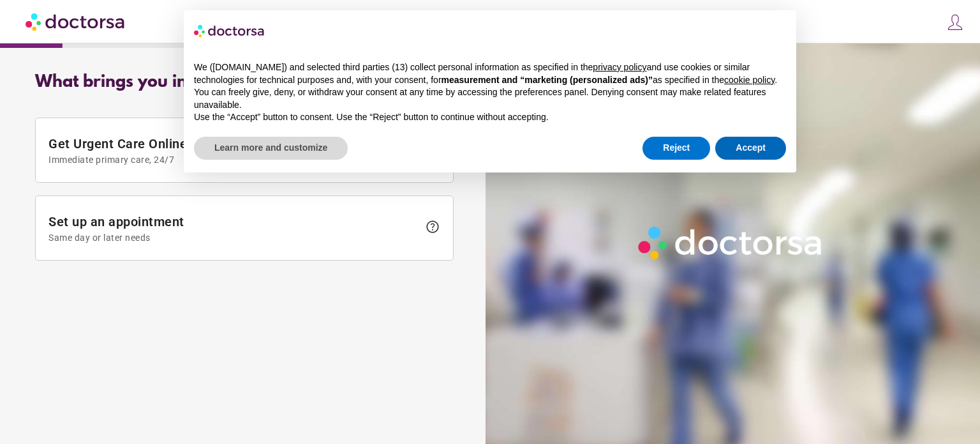  Describe the element at coordinates (677, 148) in the screenshot. I see `button: Reject` at that location.